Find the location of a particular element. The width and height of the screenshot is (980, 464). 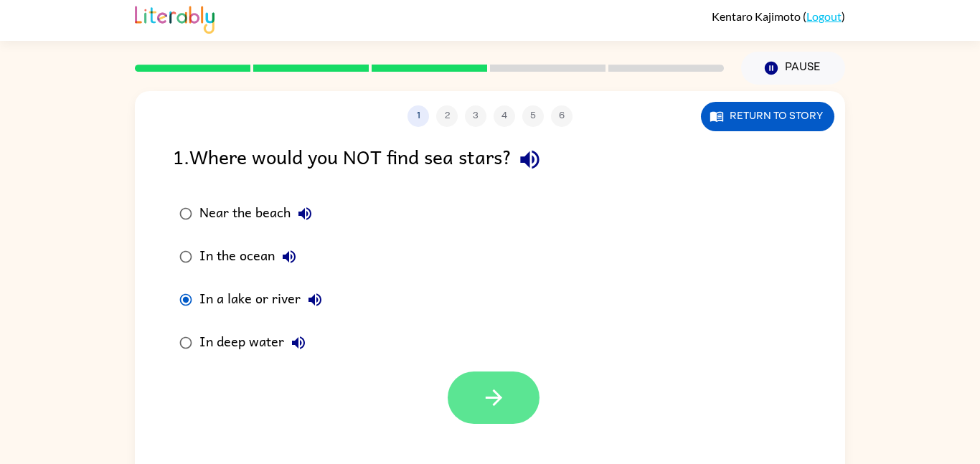

button: In the ocean is located at coordinates (289, 257).